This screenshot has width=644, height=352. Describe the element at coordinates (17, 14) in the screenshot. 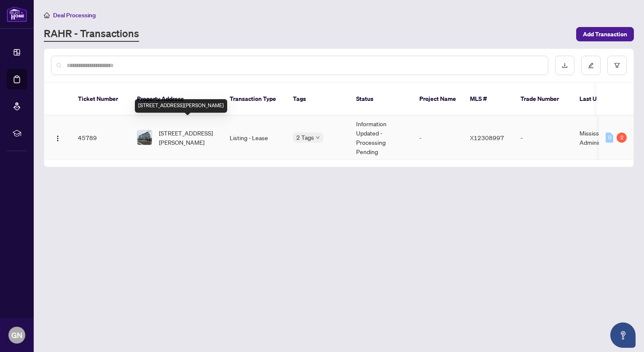

I see `img: logo` at that location.